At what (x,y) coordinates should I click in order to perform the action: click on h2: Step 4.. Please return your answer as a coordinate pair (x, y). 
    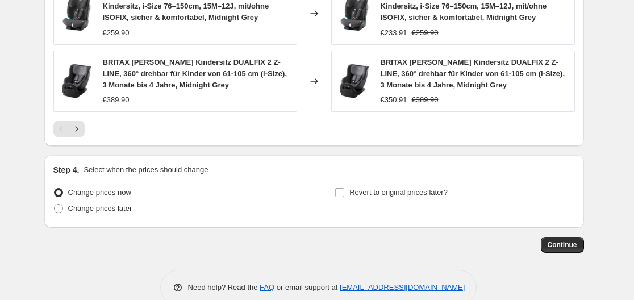
    Looking at the image, I should click on (67, 170).